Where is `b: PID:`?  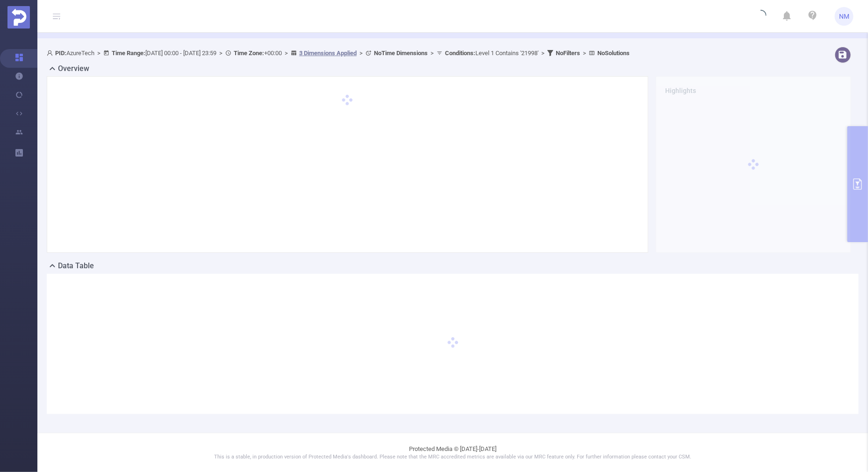
b: PID: is located at coordinates (61, 53).